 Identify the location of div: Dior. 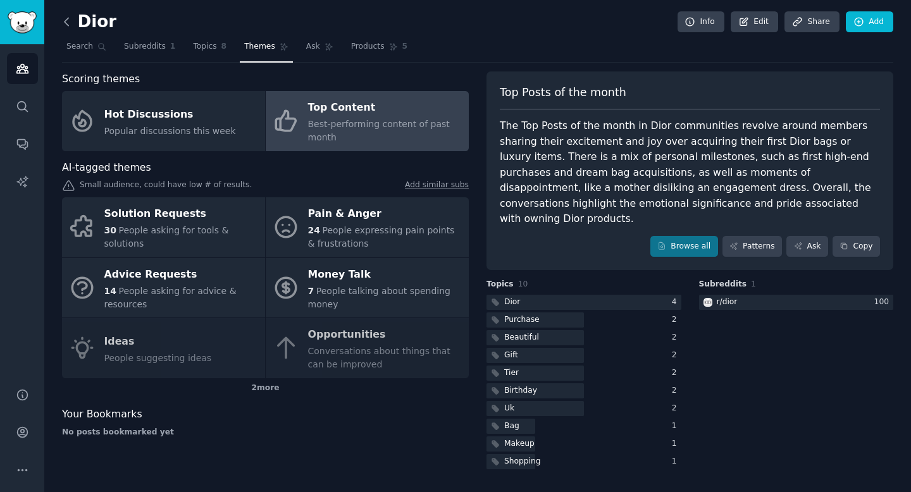
(512, 302).